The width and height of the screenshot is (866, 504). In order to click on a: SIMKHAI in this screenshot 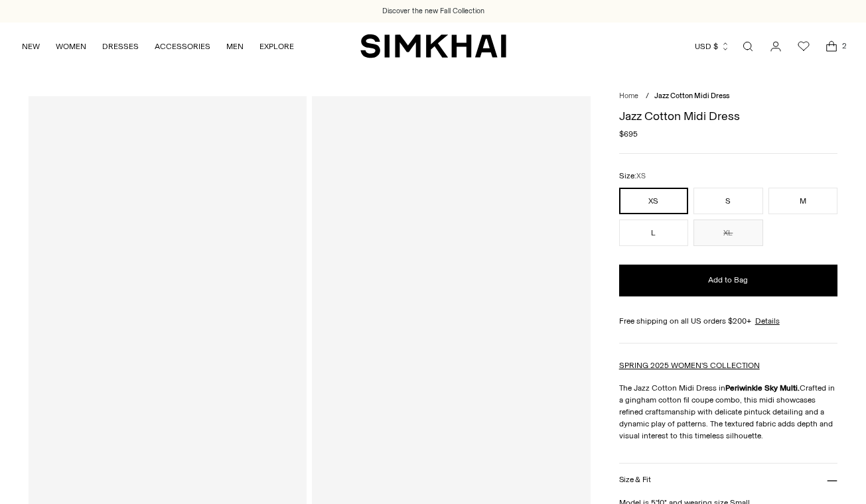, I will do `click(433, 46)`.